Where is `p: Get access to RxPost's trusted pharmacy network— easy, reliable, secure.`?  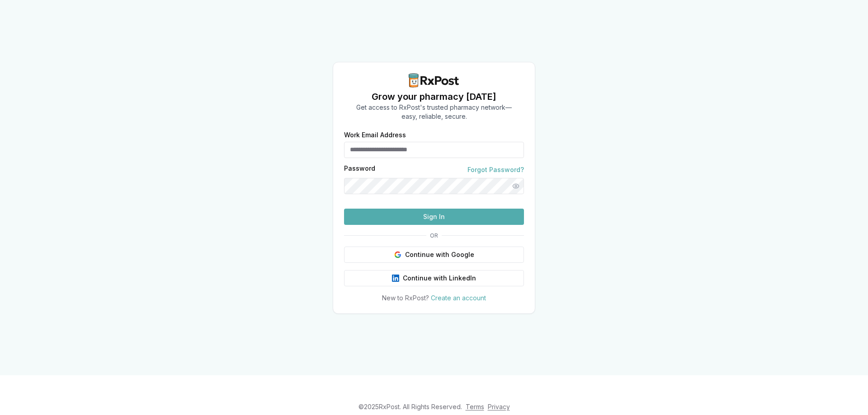 p: Get access to RxPost's trusted pharmacy network— easy, reliable, secure. is located at coordinates (434, 112).